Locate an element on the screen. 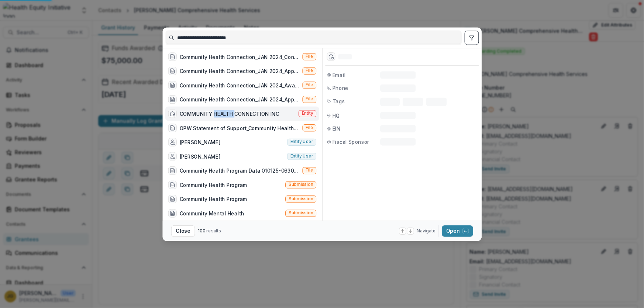  span: Email is located at coordinates (339, 75).